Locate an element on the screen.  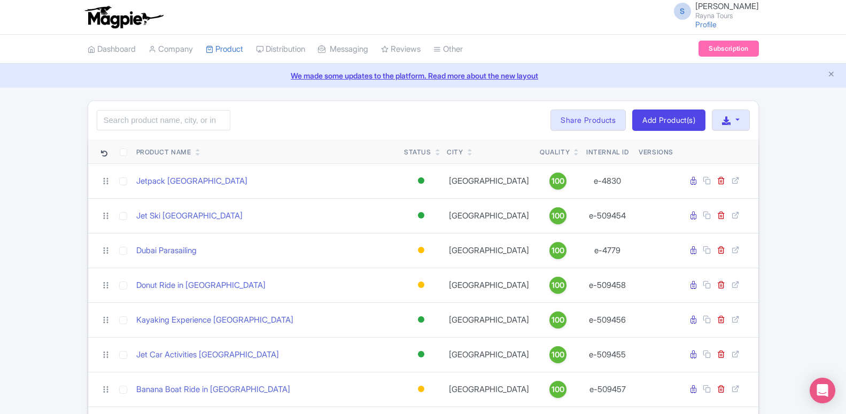
div: Status is located at coordinates (418, 152).